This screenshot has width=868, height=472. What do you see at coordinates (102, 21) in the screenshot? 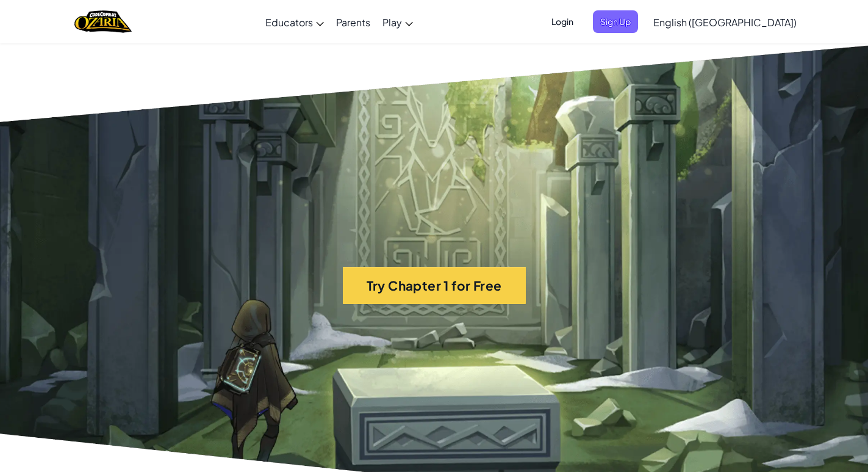
I see `img: Home` at bounding box center [102, 21].